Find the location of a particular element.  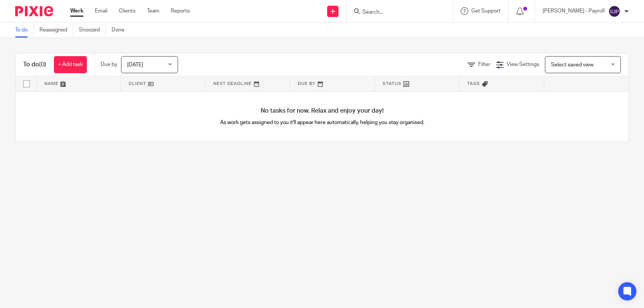

a: Snoozed is located at coordinates (92, 30).